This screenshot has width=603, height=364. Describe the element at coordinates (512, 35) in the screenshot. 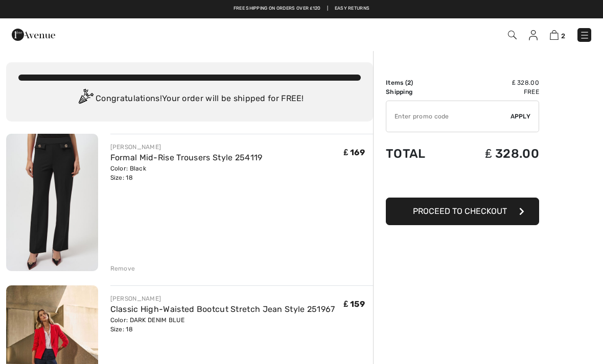

I see `img: Search` at that location.